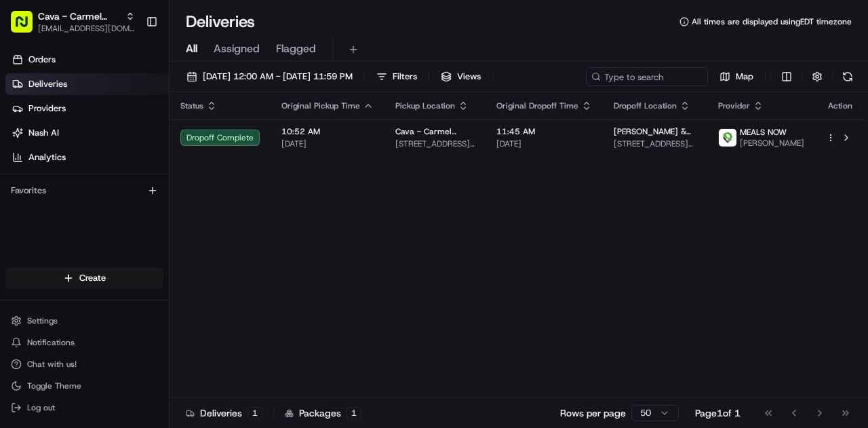 The image size is (868, 428). Describe the element at coordinates (405, 77) in the screenshot. I see `span: Filters` at that location.